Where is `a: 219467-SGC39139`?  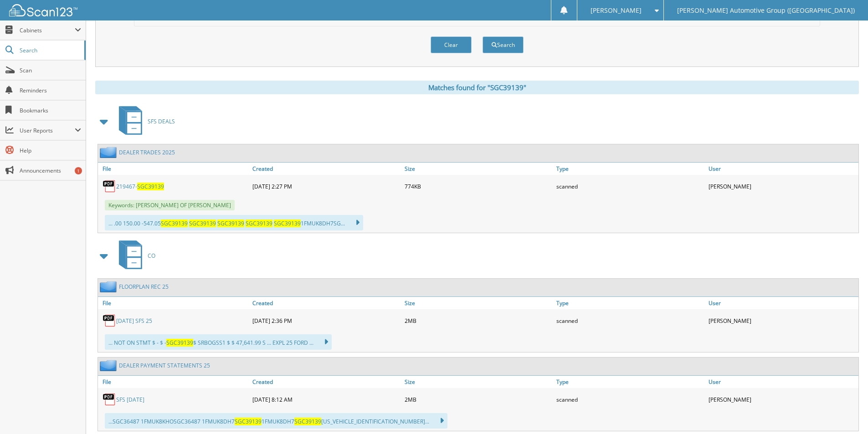 a: 219467-SGC39139 is located at coordinates (140, 186).